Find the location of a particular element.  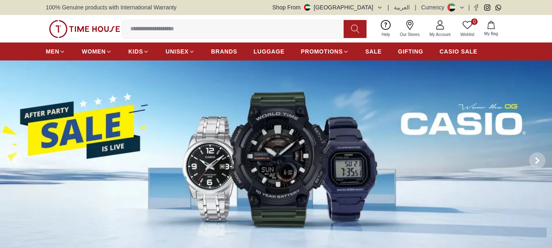

a: MEN is located at coordinates (56, 51).